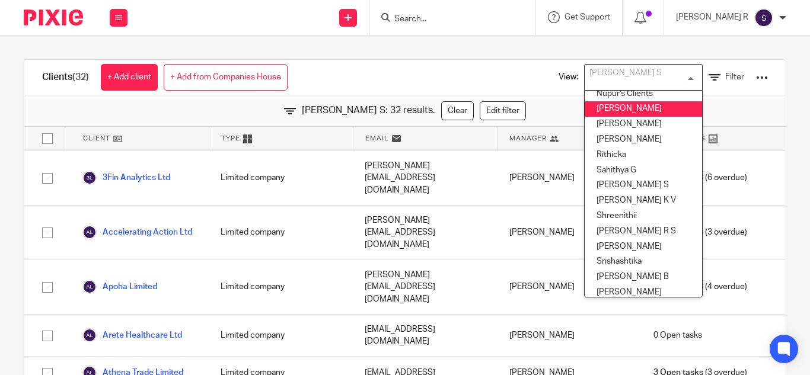  What do you see at coordinates (120, 287) in the screenshot?
I see `a: Apoha Limited` at bounding box center [120, 287].